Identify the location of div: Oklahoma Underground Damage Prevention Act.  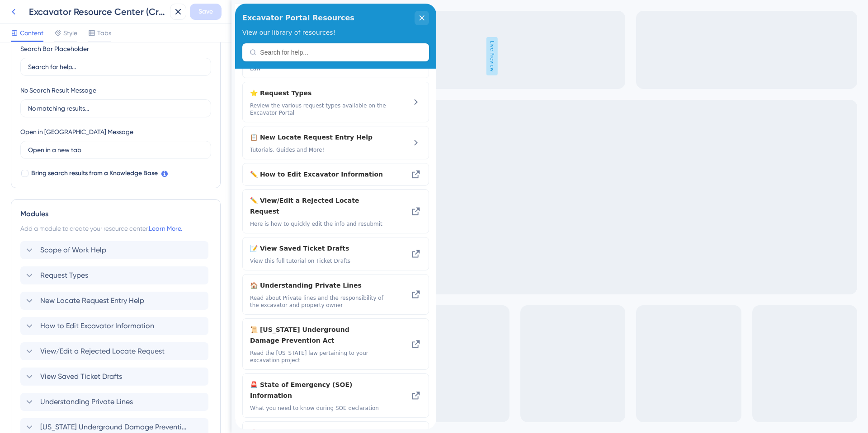
(83, 340).